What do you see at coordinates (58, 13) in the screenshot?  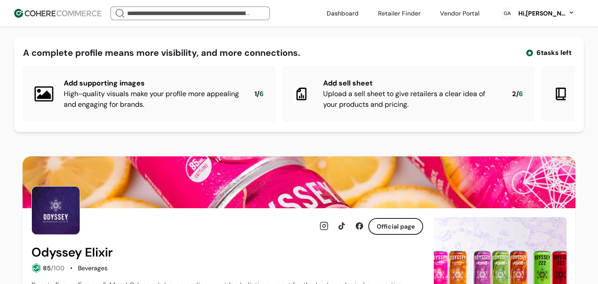 I see `img: Cohere Logo` at bounding box center [58, 13].